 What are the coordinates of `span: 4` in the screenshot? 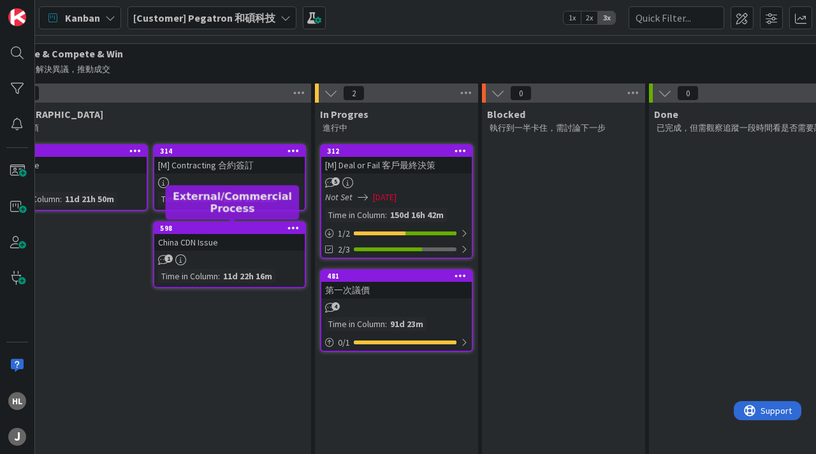 It's located at (335, 306).